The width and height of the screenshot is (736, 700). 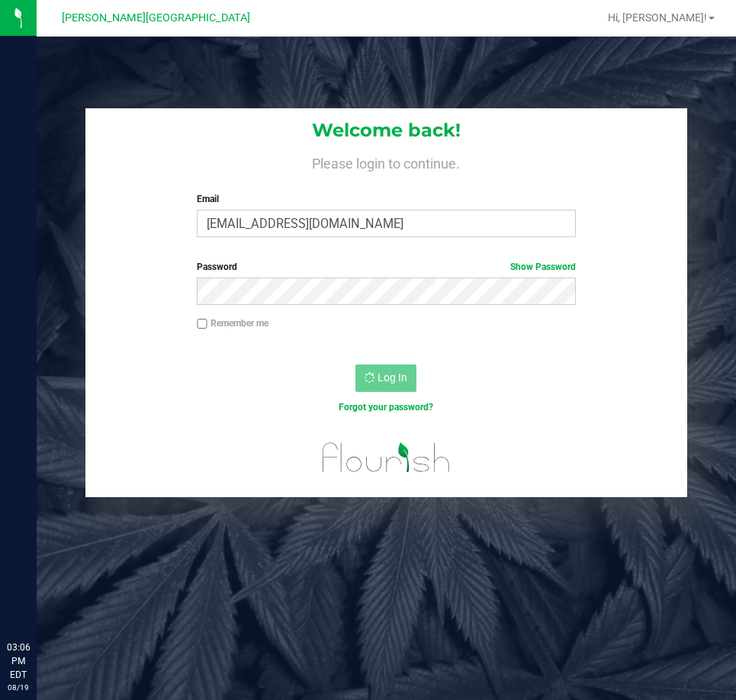 I want to click on p: 03:06 PM EDT, so click(x=18, y=661).